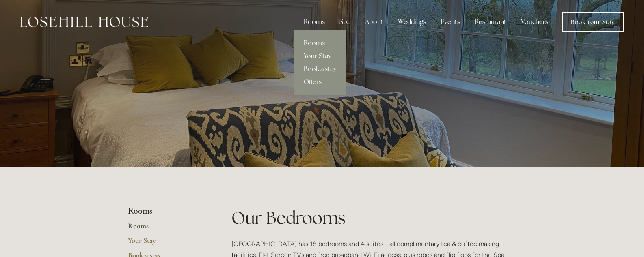  What do you see at coordinates (320, 69) in the screenshot?
I see `a: Book a stay` at bounding box center [320, 69].